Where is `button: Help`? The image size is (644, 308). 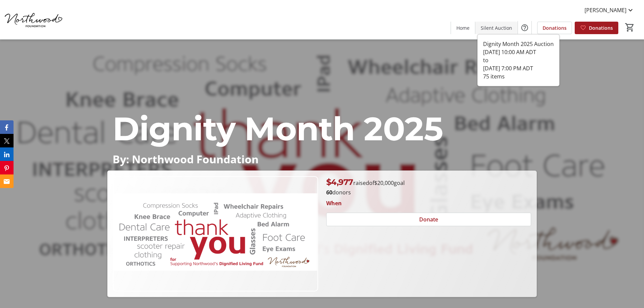
button: Help is located at coordinates (525, 28).